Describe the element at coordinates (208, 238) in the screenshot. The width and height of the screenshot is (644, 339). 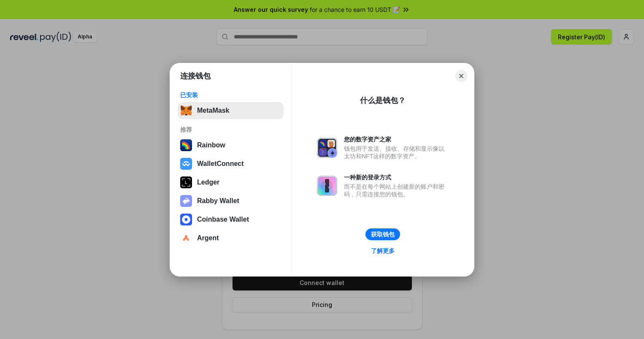
I see `div: Argent` at that location.